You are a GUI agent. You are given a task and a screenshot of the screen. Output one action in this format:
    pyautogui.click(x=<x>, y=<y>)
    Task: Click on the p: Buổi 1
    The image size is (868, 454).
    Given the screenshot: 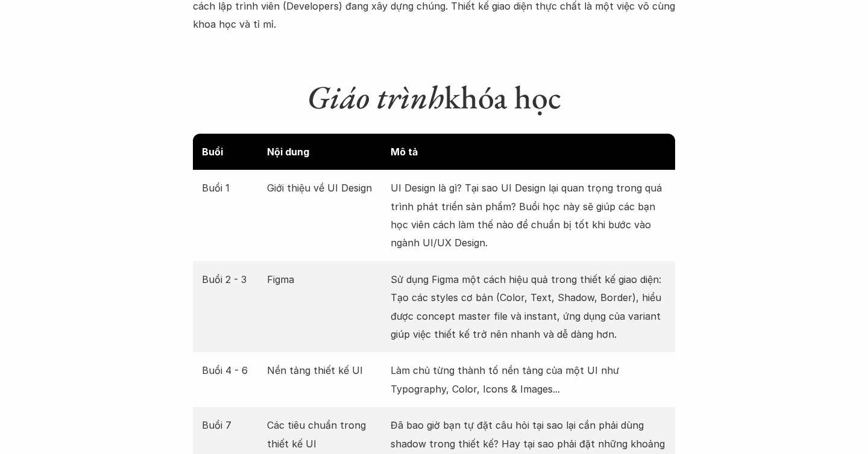 What is the action you would take?
    pyautogui.click(x=231, y=188)
    